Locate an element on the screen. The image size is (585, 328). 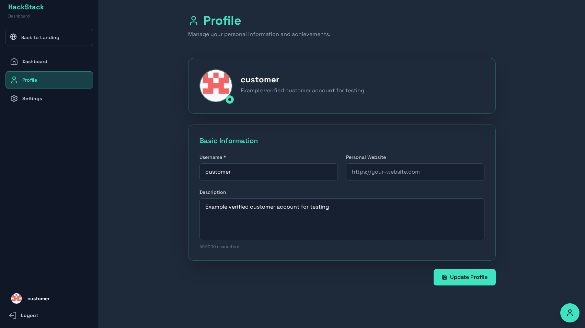
label: Personal Website is located at coordinates (415, 157).